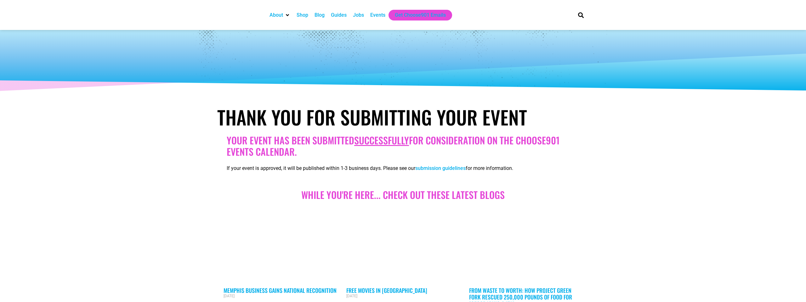 The height and width of the screenshot is (302, 806). I want to click on a: Events, so click(378, 15).